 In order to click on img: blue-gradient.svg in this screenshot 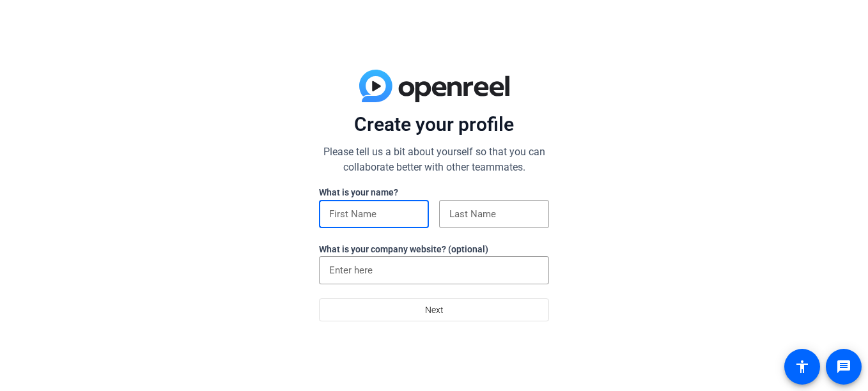, I will do `click(434, 86)`.